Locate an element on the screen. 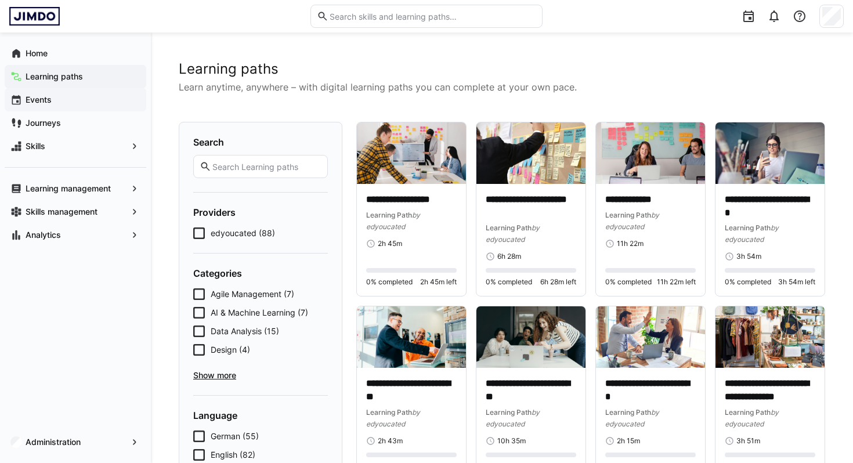 This screenshot has width=853, height=463. span: 2h 45m left is located at coordinates (438, 282).